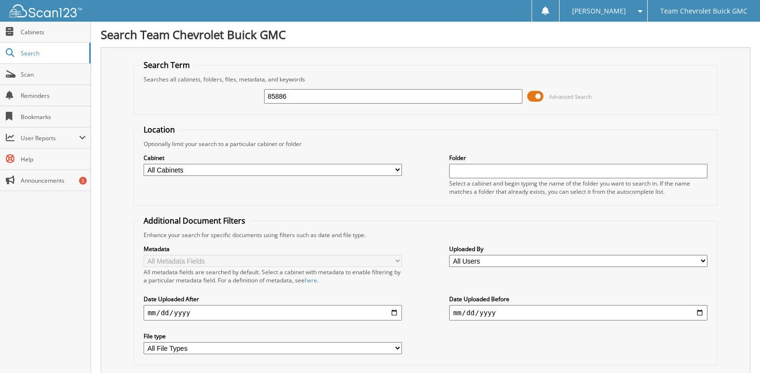 The width and height of the screenshot is (760, 373). What do you see at coordinates (53, 180) in the screenshot?
I see `span: Announcements` at bounding box center [53, 180].